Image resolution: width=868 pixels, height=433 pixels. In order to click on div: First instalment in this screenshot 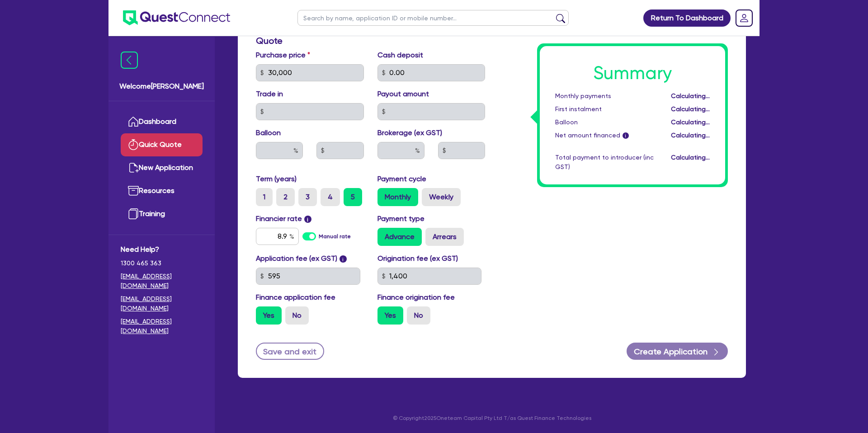, I will do `click(605, 109)`.